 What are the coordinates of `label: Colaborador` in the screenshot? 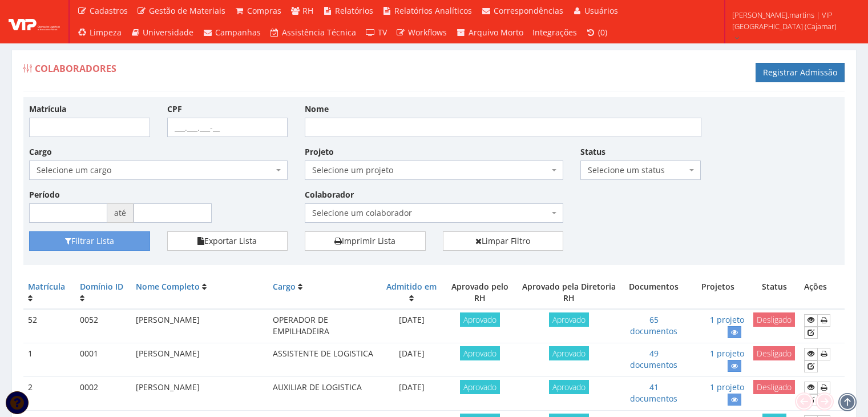 It's located at (329, 195).